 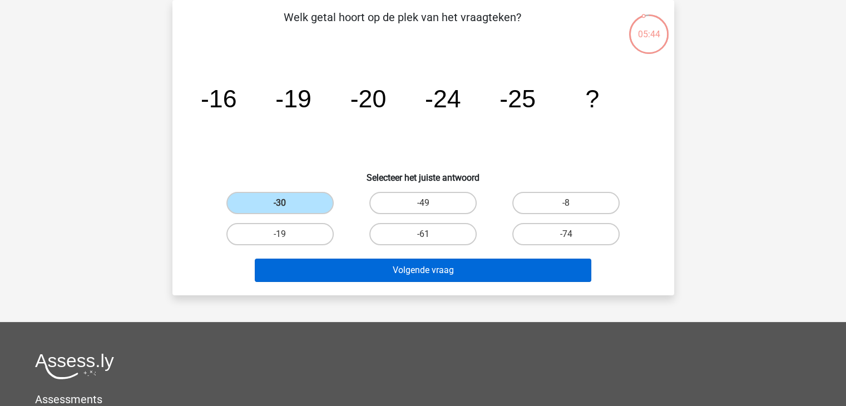 What do you see at coordinates (517, 98) in the screenshot?
I see `tspan: -25` at bounding box center [517, 98].